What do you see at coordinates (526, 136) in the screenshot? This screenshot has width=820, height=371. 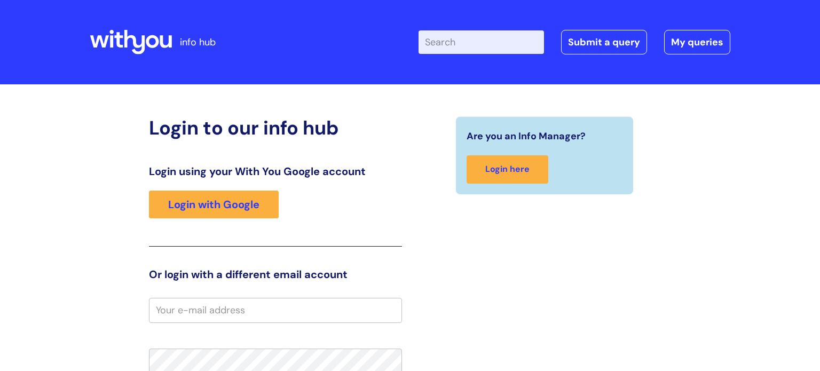 I see `span: Are you an Info Manager?` at bounding box center [526, 136].